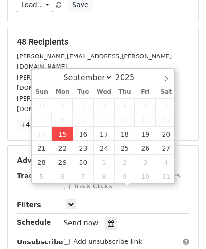 This screenshot has height=249, width=206. Describe the element at coordinates (83, 148) in the screenshot. I see `span: September 23, 2025` at that location.